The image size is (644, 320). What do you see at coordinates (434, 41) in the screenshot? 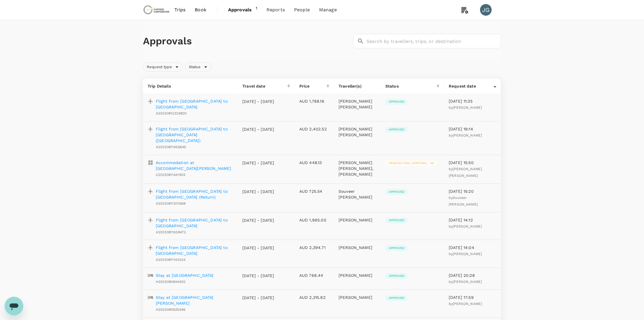
I see `input: Search by travellers, trips, or destination` at bounding box center [434, 41].